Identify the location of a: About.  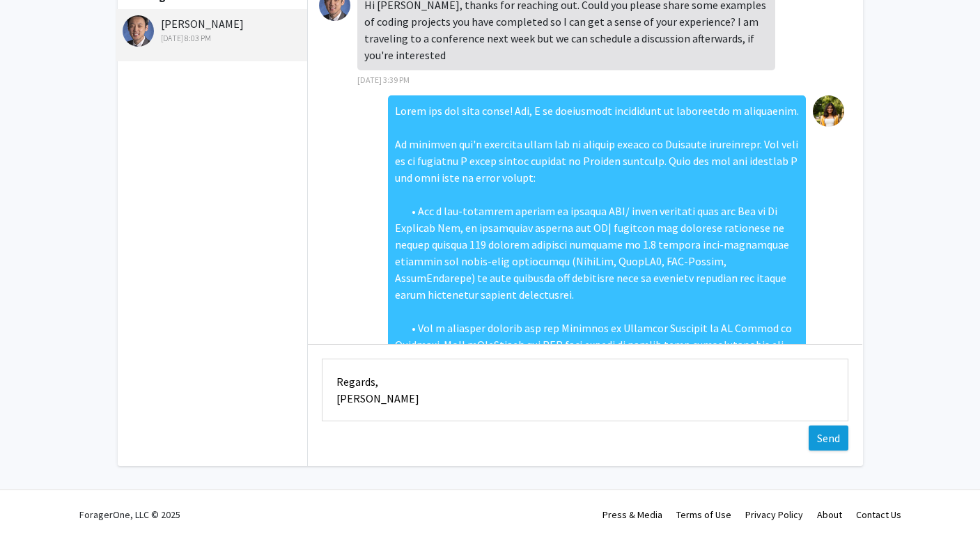
(829, 514).